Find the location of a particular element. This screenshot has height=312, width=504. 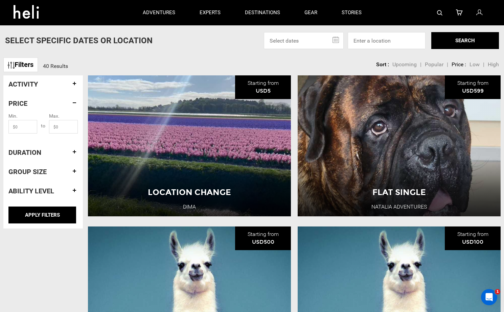

span: High is located at coordinates (494, 64).